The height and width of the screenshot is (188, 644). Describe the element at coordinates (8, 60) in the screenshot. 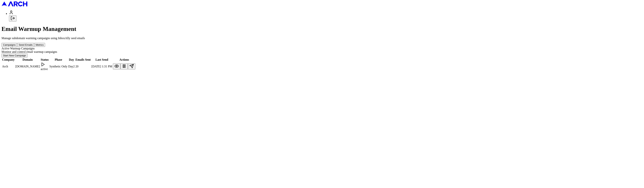

I see `th: Company` at that location.